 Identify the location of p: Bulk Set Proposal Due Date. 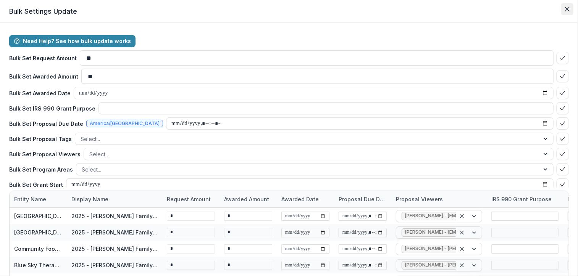
(46, 124).